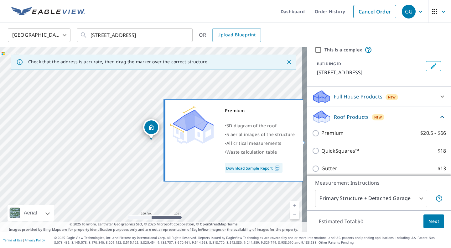 The width and height of the screenshot is (451, 248). What do you see at coordinates (374, 12) in the screenshot?
I see `a: Cancel Order` at bounding box center [374, 12].